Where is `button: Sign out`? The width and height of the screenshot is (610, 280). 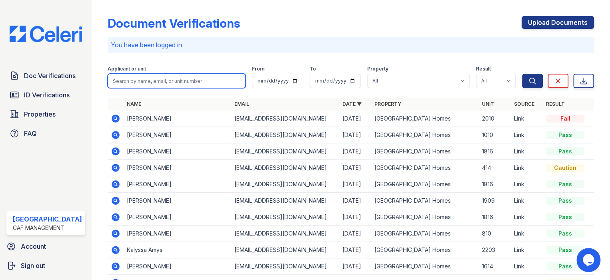 button: Sign out is located at coordinates (46, 265).